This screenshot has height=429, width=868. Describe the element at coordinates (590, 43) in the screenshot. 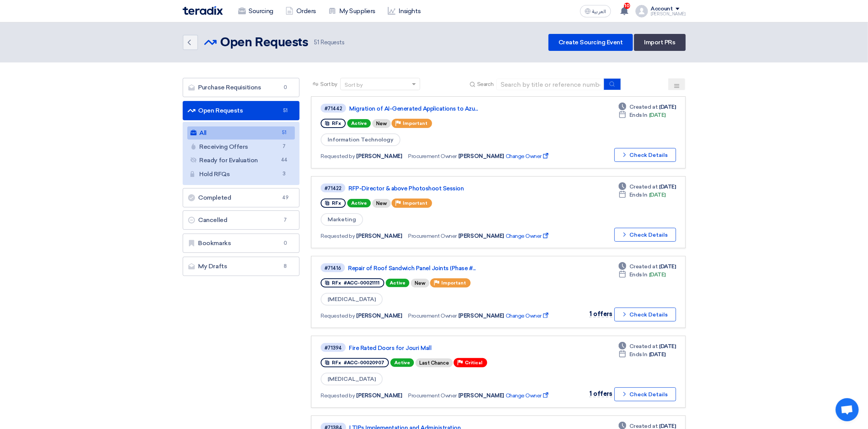

I see `a: Create Sourcing Event` at that location.